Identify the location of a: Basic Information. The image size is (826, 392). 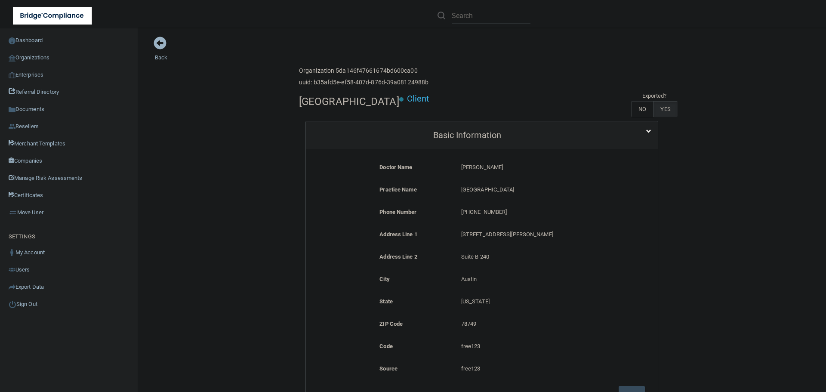
(482, 135).